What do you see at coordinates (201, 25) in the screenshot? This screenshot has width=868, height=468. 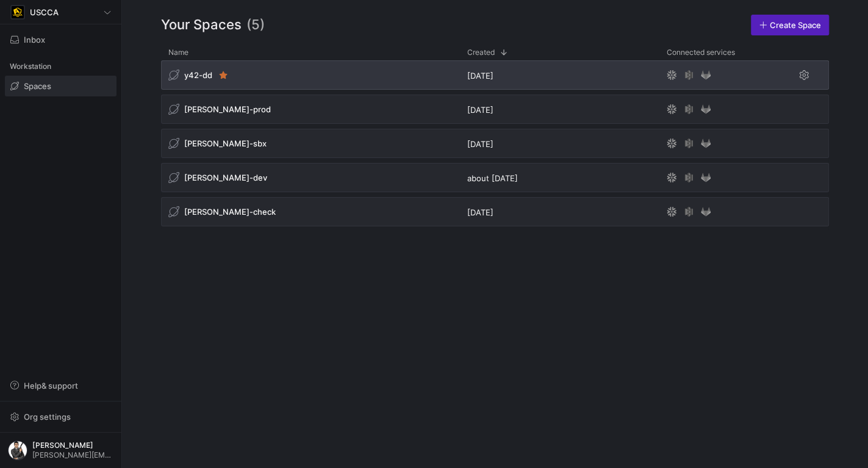 I see `span: Your Spaces` at bounding box center [201, 25].